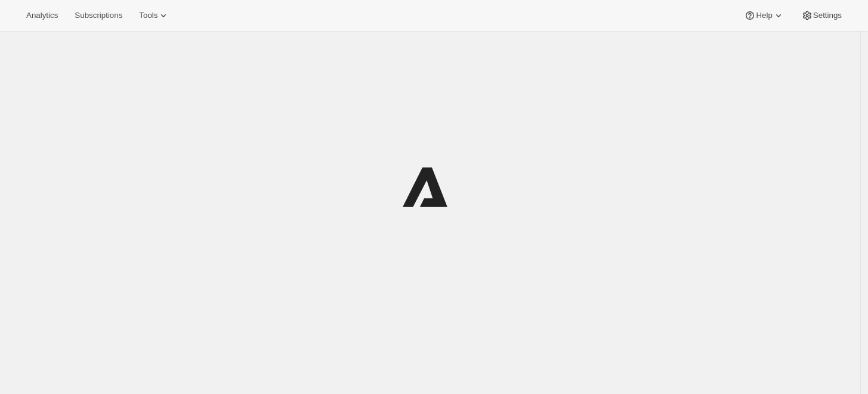 The image size is (868, 394). What do you see at coordinates (98, 15) in the screenshot?
I see `span: Subscriptions` at bounding box center [98, 15].